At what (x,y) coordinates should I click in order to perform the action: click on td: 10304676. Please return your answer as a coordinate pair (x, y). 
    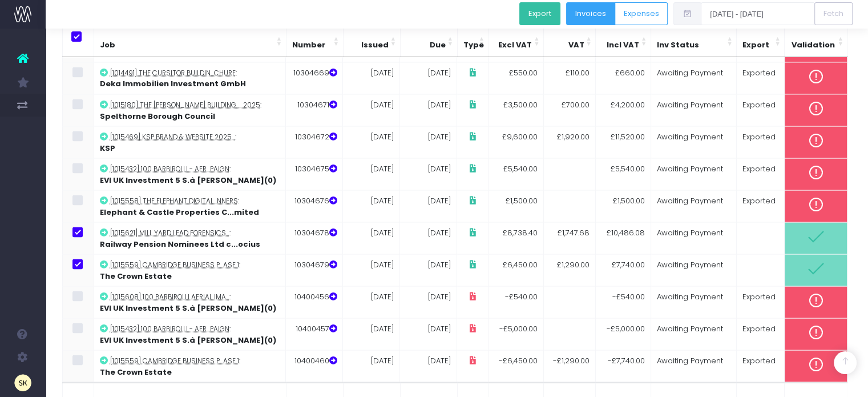
    Looking at the image, I should click on (314, 206).